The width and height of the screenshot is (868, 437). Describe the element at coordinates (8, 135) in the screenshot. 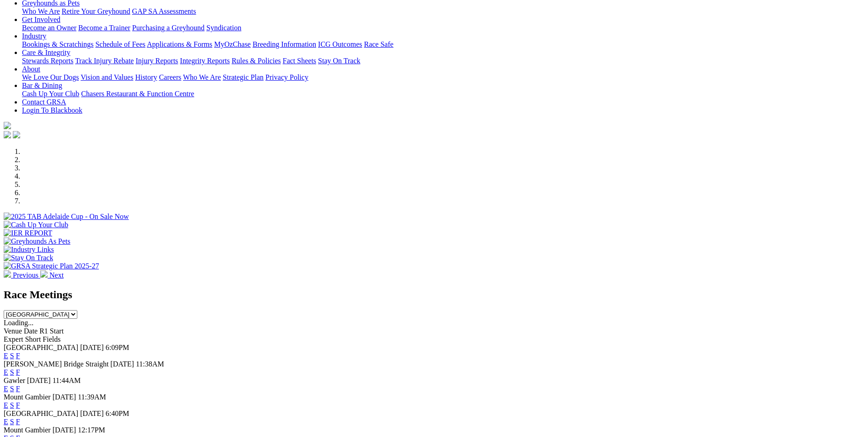

I see `img: facebook.svg` at that location.